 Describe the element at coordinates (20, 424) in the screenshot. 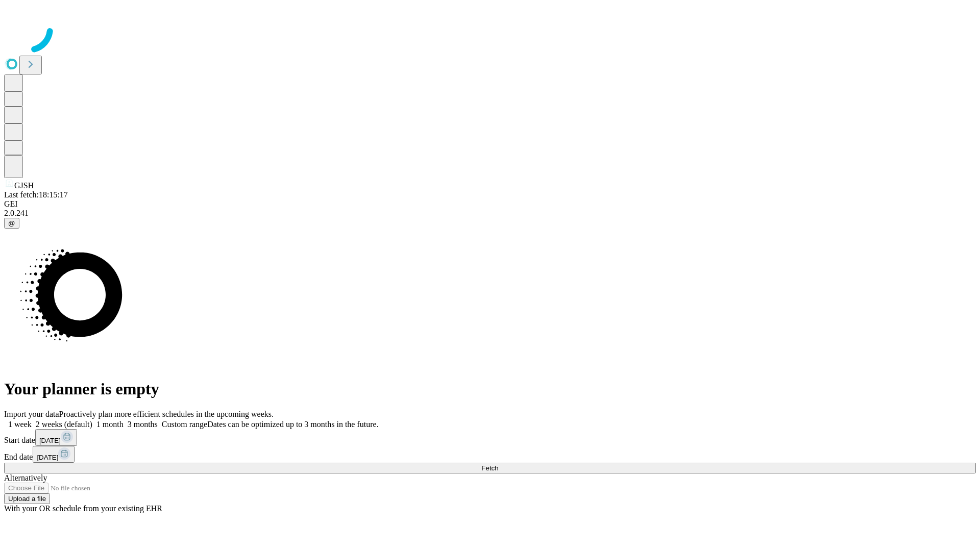

I see `span: 1 week` at that location.